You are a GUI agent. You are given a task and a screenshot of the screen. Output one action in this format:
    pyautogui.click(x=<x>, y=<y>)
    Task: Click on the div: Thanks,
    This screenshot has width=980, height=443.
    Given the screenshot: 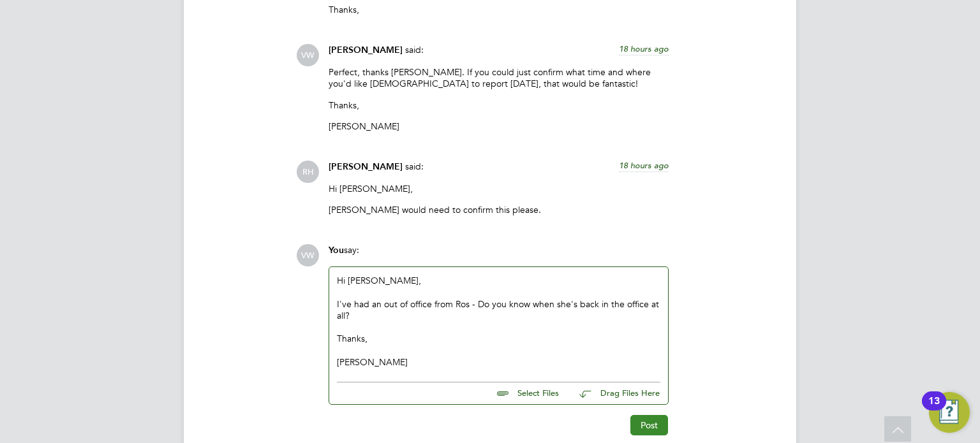 What is the action you would take?
    pyautogui.click(x=499, y=339)
    